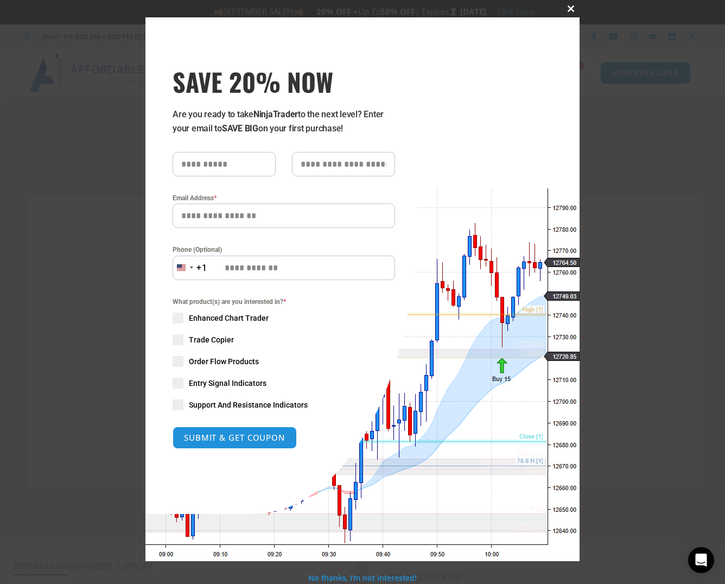  Describe the element at coordinates (284, 405) in the screenshot. I see `label: Support And Resistance Indicators` at that location.